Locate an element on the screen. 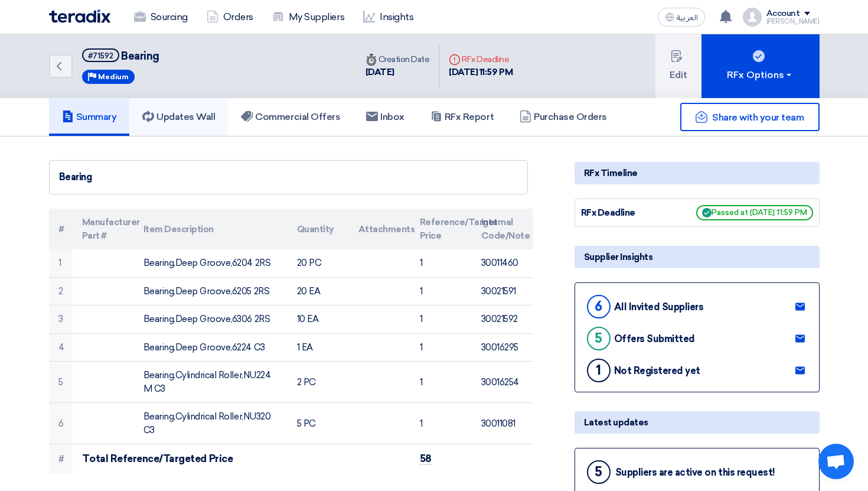 The image size is (868, 491). td: Bearing,Deep Groove,6204 2RS is located at coordinates (211, 263).